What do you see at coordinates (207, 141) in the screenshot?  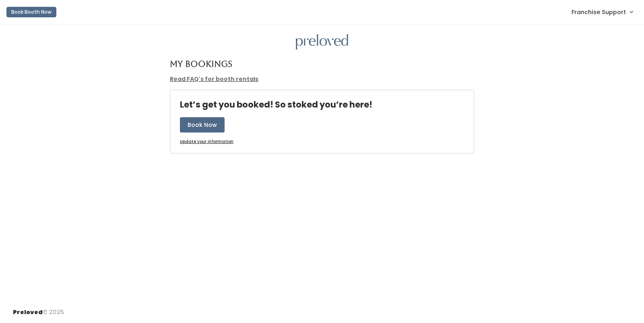 I see `u: Update your information` at bounding box center [207, 141].